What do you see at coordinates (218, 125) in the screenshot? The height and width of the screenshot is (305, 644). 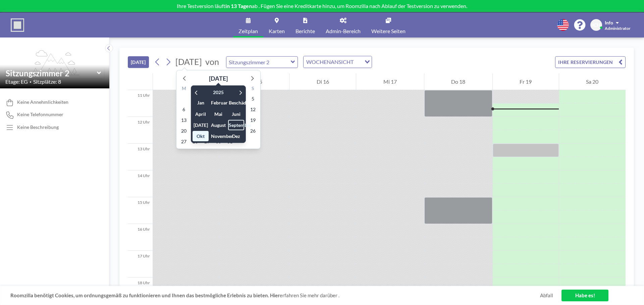 I see `span: August 2000` at bounding box center [218, 125].